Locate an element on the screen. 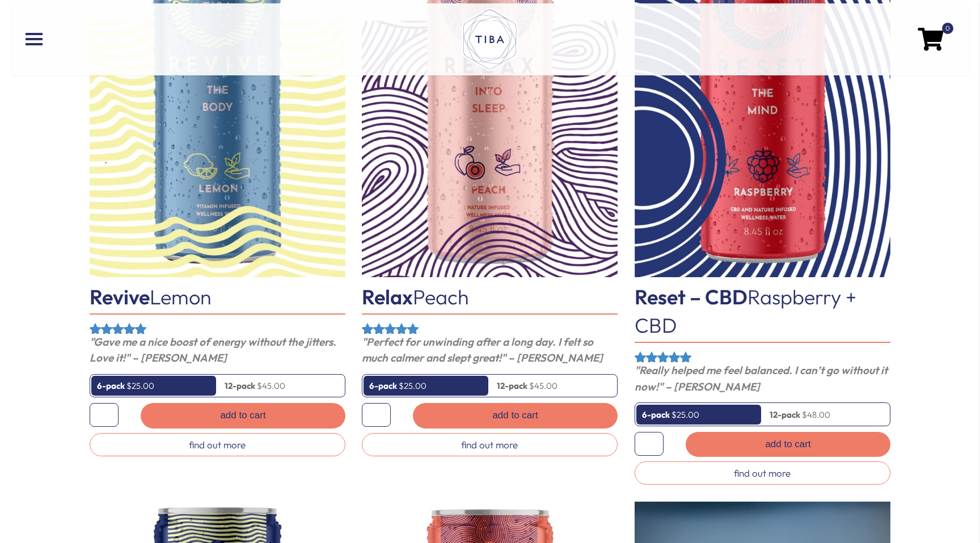 This screenshot has width=980, height=543. a: ReviveLemon is located at coordinates (150, 296).